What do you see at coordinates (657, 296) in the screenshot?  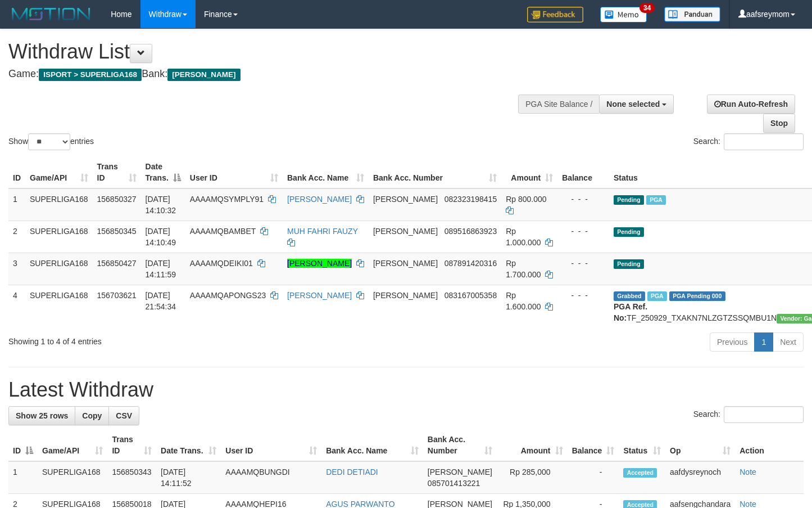 I see `span: Marked by aafchhiseyha` at bounding box center [657, 296].